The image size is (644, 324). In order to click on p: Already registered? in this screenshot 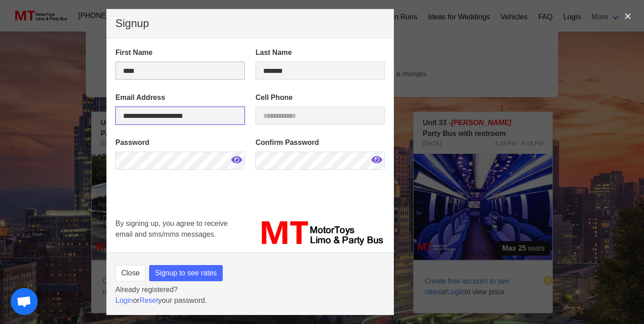, I will do `click(250, 289)`.